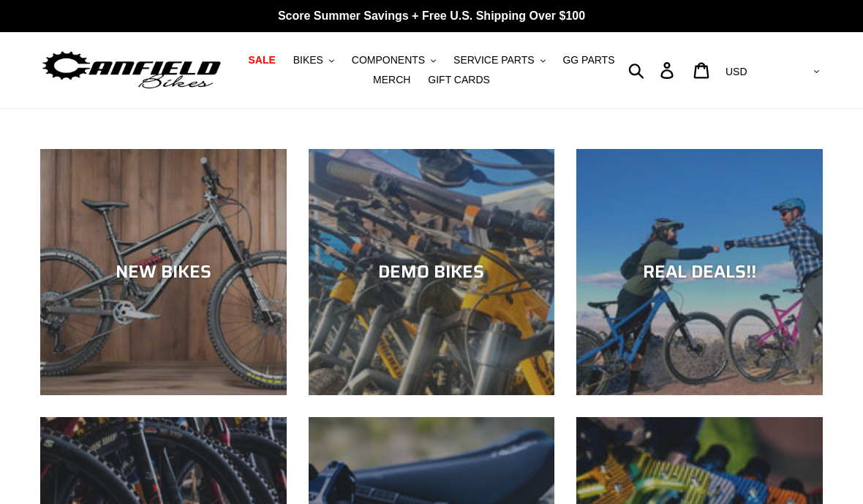  I want to click on div: NEW BIKES, so click(163, 272).